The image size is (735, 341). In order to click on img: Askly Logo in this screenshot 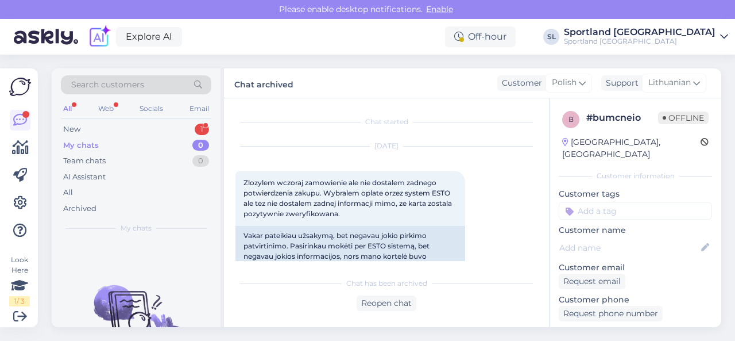, I will do `click(20, 87)`.